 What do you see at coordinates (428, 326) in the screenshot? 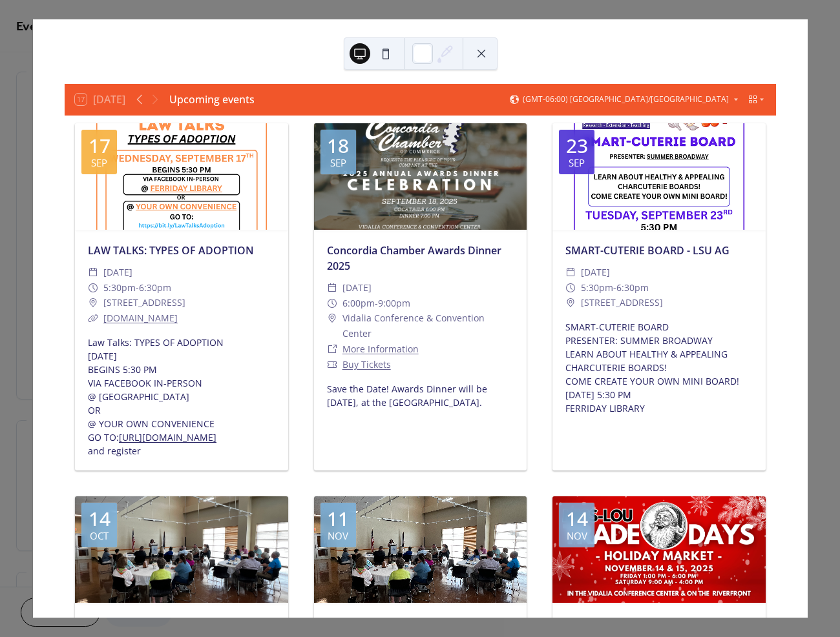
I see `span: Vidalia Conference & Convention Center` at bounding box center [428, 326].